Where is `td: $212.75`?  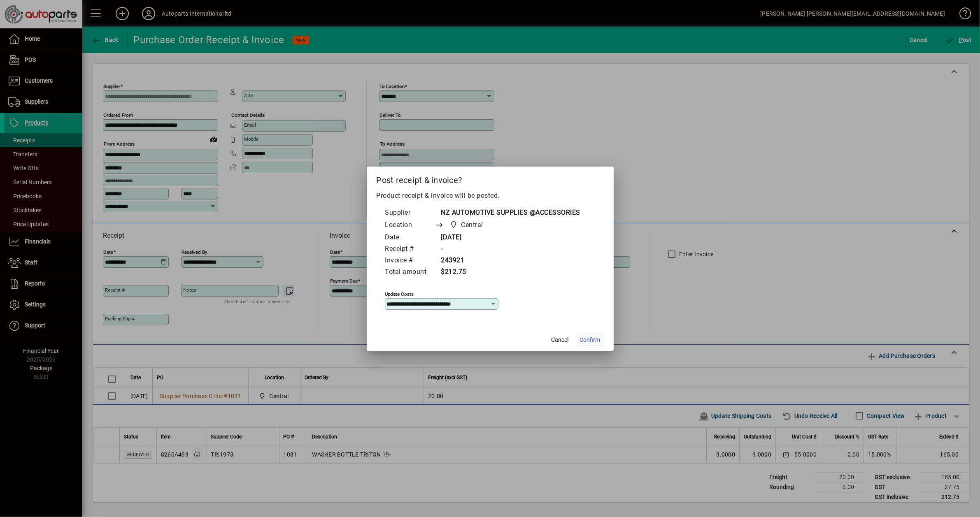
td: $212.75 is located at coordinates (508, 273).